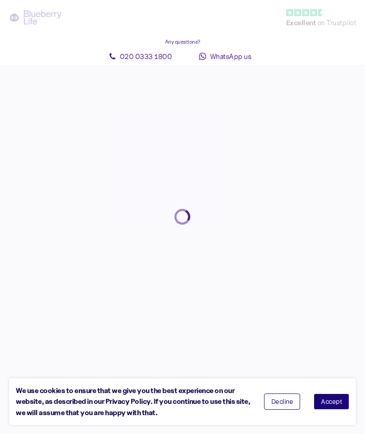 The width and height of the screenshot is (365, 434). Describe the element at coordinates (231, 56) in the screenshot. I see `span: WhatsApp us` at that location.